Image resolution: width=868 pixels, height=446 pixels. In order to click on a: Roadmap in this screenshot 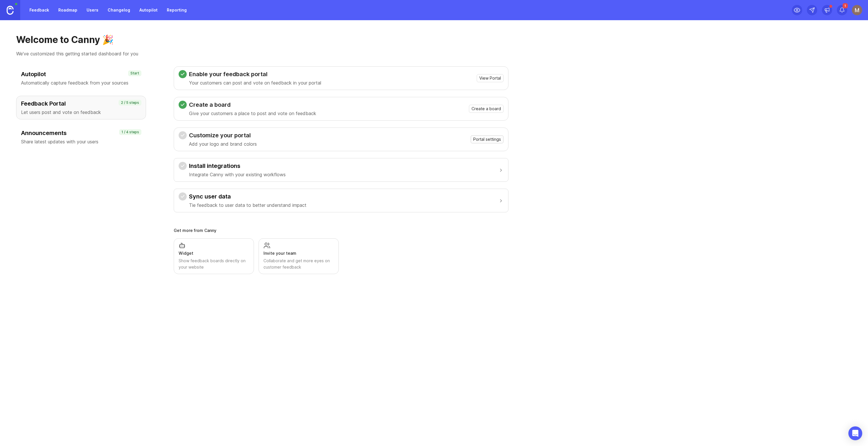, I will do `click(68, 10)`.